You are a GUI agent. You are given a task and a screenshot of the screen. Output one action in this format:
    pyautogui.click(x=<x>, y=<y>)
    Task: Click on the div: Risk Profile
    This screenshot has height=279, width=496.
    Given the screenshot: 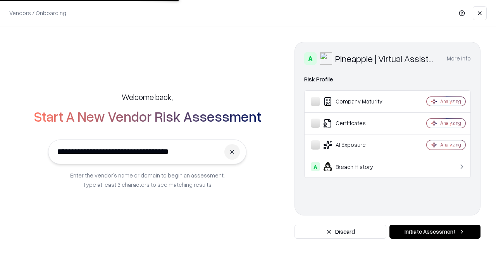 What is the action you would take?
    pyautogui.click(x=387, y=79)
    